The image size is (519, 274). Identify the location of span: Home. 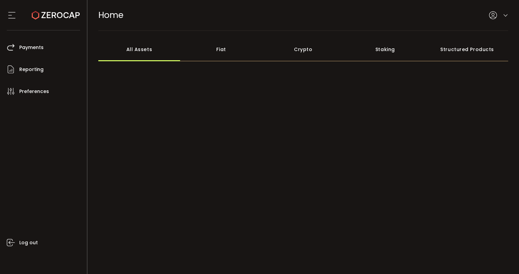
(111, 15).